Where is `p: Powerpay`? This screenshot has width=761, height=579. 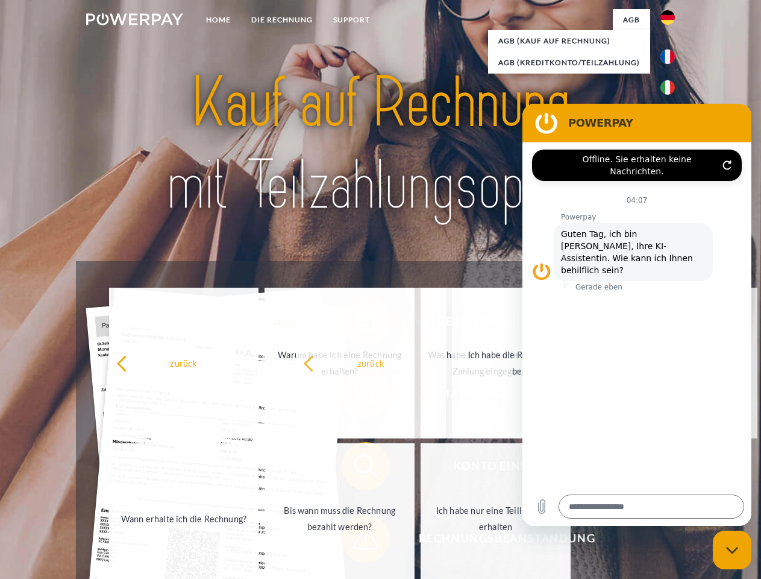
p: Powerpay is located at coordinates (134, 113).